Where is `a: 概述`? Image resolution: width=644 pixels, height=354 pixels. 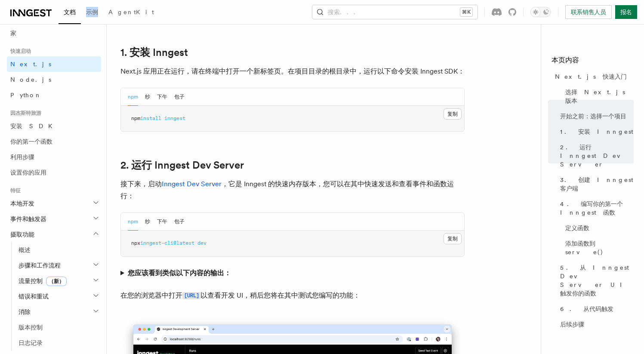 a: 概述 is located at coordinates (58, 250).